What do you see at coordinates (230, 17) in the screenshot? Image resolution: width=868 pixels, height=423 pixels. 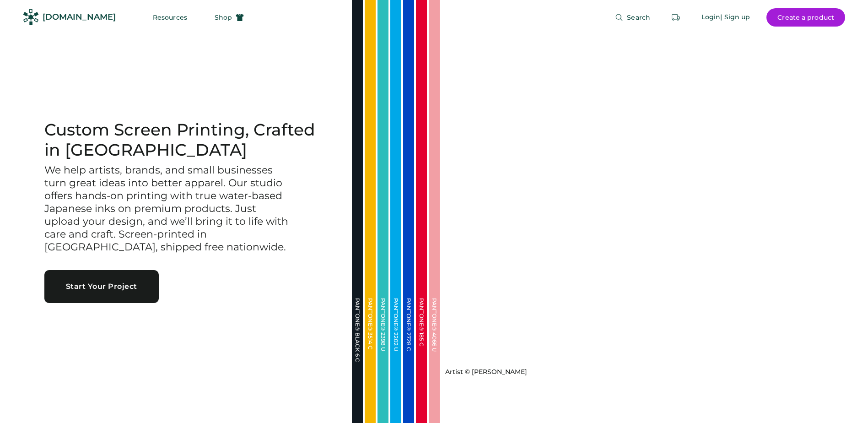 I see `button: Shop` at bounding box center [230, 17].